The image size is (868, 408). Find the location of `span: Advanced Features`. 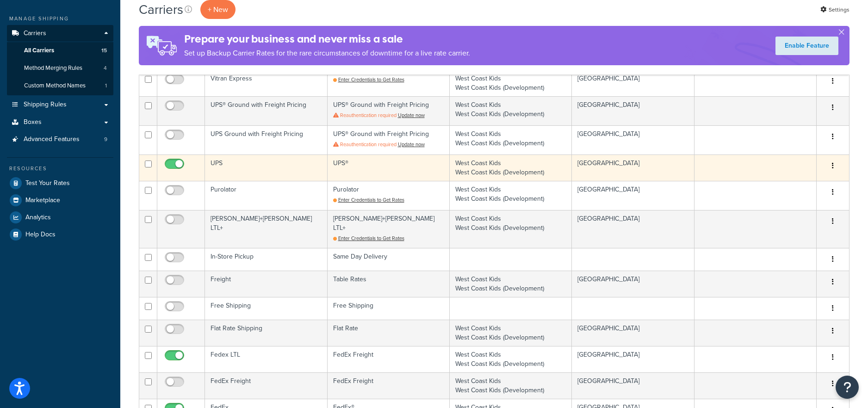

span: Advanced Features is located at coordinates (51, 139).